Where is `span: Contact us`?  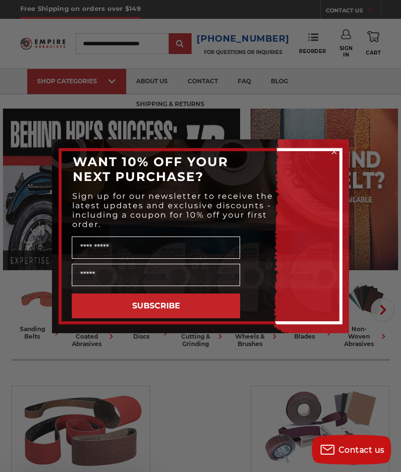
span: Contact us is located at coordinates (362, 449).